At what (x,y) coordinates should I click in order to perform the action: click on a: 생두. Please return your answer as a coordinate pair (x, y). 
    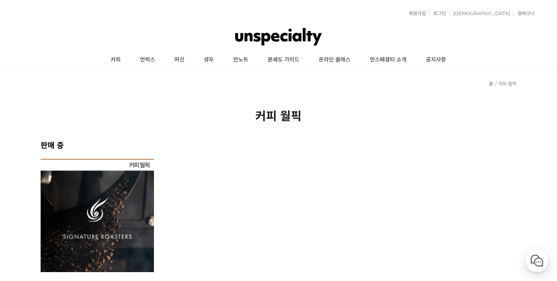
    Looking at the image, I should click on (209, 60).